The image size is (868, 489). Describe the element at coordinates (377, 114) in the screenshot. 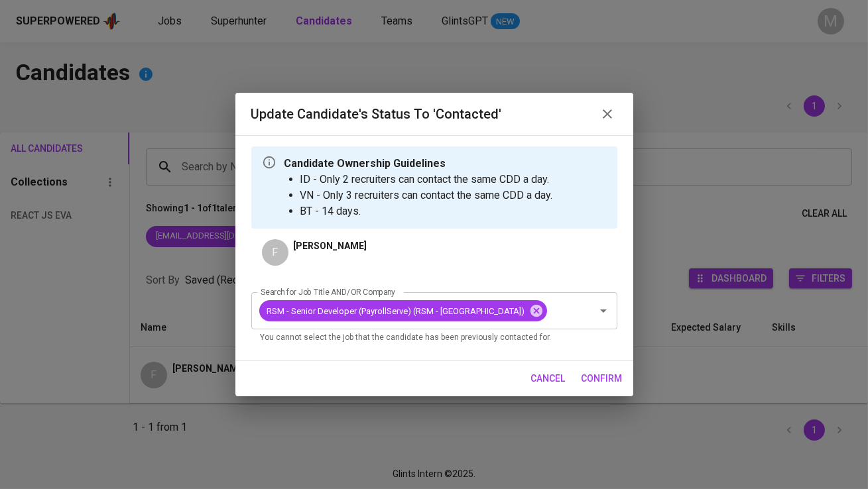

I see `h6: Update Candidate's Status to 'Contacted'` at that location.